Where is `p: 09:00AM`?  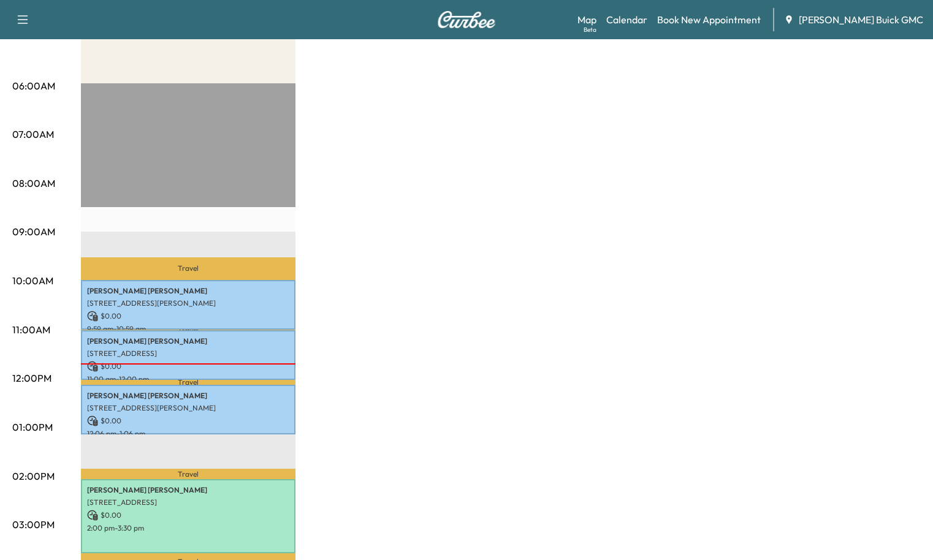 p: 09:00AM is located at coordinates (33, 232).